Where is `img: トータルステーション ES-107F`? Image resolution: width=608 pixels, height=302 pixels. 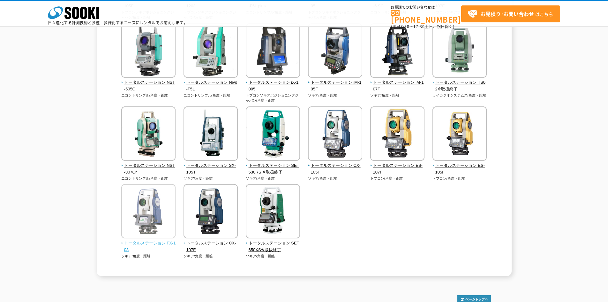
img: トータルステーション ES-107F is located at coordinates (397, 134).